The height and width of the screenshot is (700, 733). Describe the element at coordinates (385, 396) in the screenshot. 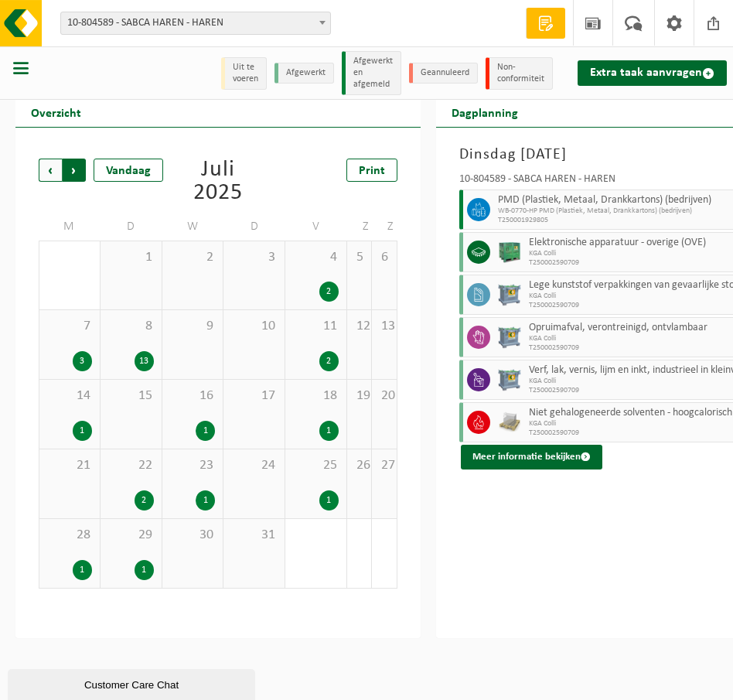

I see `span: 20` at that location.